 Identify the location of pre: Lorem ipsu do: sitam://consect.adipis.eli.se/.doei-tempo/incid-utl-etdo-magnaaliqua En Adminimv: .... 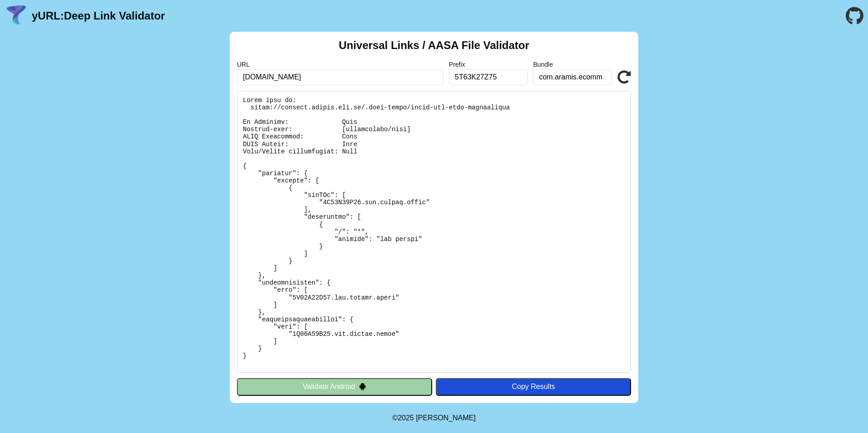
(434, 232).